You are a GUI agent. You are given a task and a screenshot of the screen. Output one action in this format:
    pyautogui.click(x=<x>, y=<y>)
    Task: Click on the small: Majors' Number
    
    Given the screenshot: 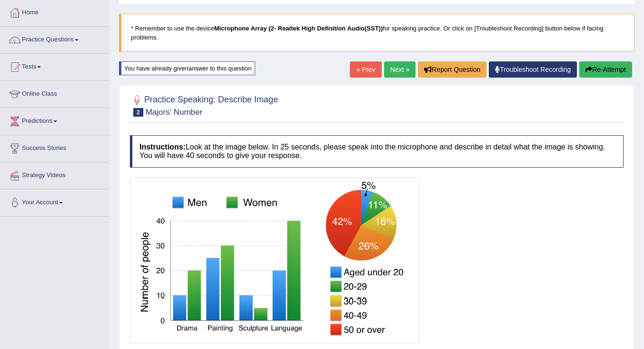 What is the action you would take?
    pyautogui.click(x=174, y=112)
    